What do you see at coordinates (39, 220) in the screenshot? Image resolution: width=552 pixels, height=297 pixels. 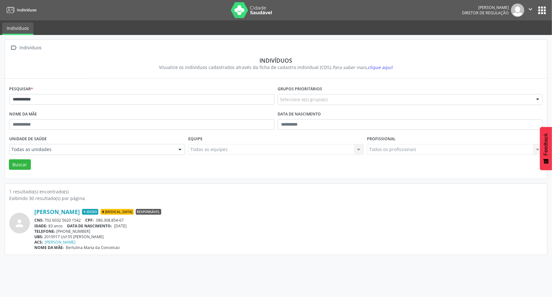 I see `span: CNS:` at bounding box center [39, 220].